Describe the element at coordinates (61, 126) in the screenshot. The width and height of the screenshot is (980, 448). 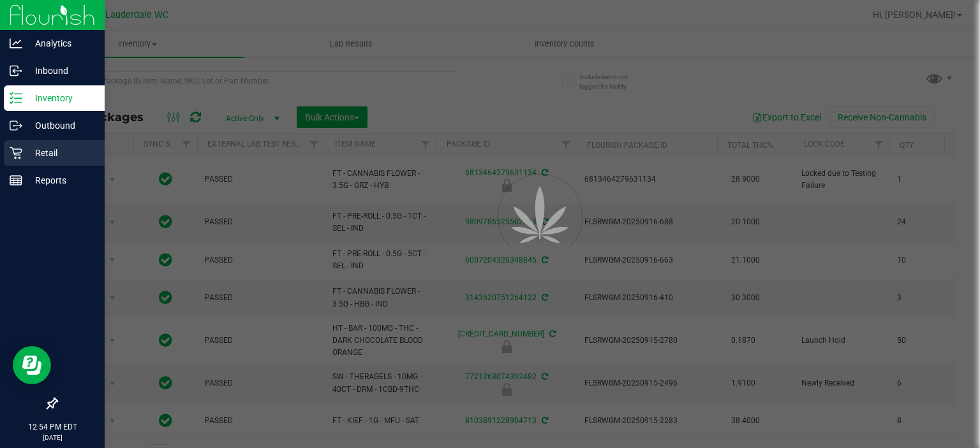
I see `p: Outbound` at that location.